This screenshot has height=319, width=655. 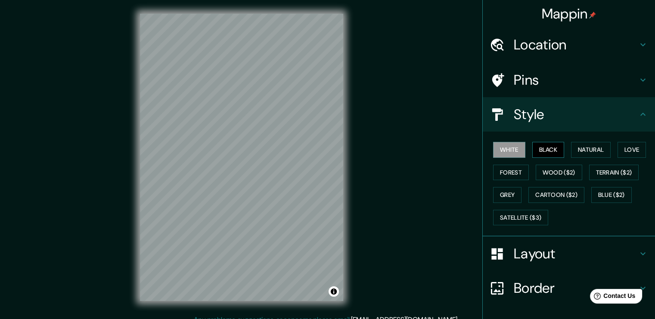 I want to click on div: Pins, so click(x=569, y=80).